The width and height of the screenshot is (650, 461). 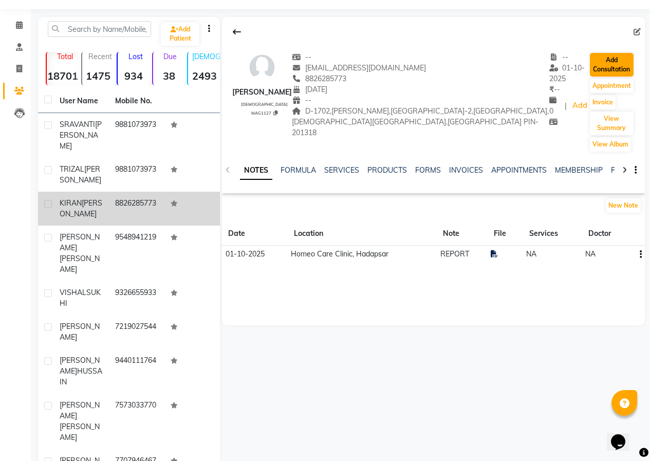 What do you see at coordinates (555, 105) in the screenshot?
I see `span: 0` at bounding box center [555, 105].